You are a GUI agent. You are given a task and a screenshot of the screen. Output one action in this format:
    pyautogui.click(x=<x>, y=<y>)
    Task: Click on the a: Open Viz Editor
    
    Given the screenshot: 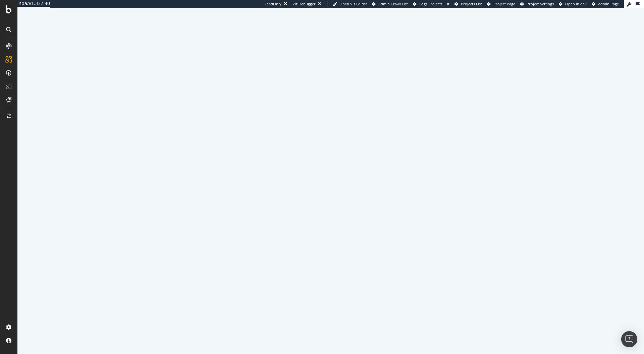 What is the action you would take?
    pyautogui.click(x=350, y=4)
    